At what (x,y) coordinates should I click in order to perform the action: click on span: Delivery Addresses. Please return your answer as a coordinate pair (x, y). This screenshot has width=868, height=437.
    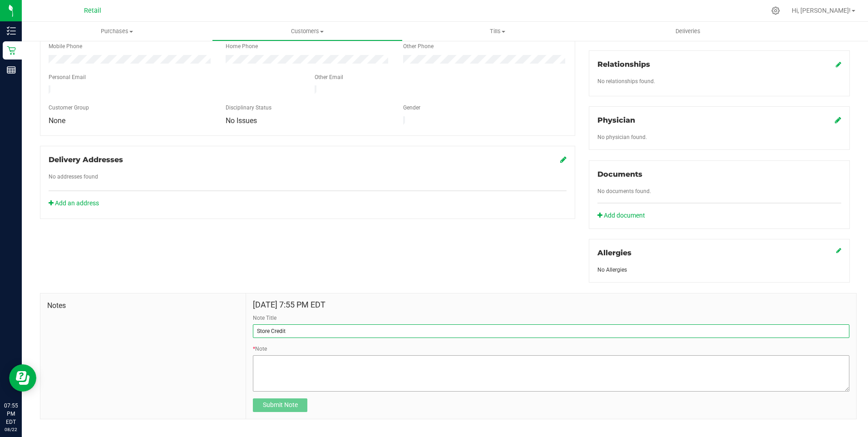
    Looking at the image, I should click on (86, 159).